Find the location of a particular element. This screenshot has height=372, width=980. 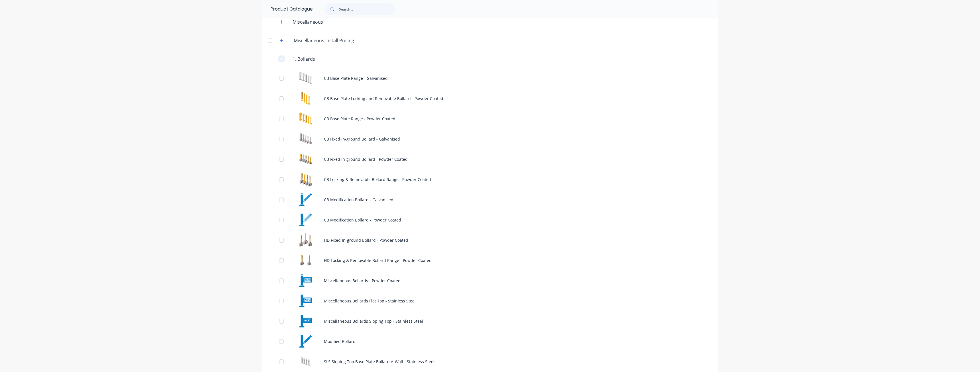

div: Miscellaneous Bollards Sloping Top - Stainless SteelMiscellaneous Bollards Sloping Top - Stainles... is located at coordinates (490, 321).